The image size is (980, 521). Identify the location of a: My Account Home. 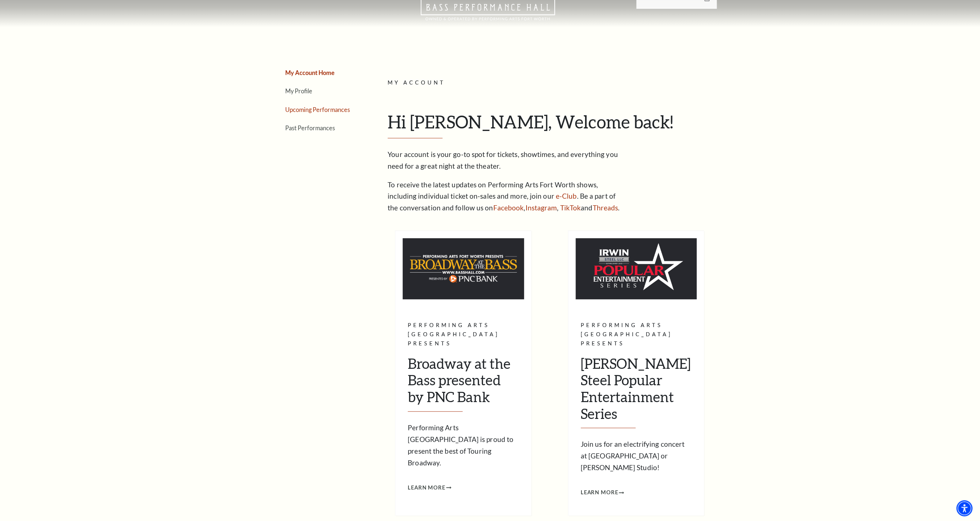
(310, 73).